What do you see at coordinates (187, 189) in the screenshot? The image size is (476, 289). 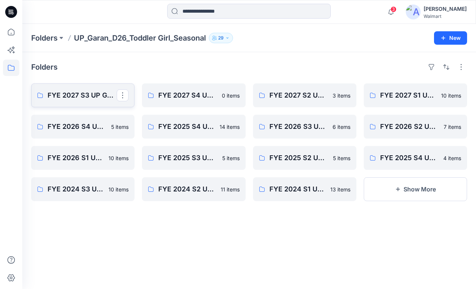 I see `p: FYE 2024 S2 UP Garan D26 Toddler Girl_Seasonal` at bounding box center [187, 189].